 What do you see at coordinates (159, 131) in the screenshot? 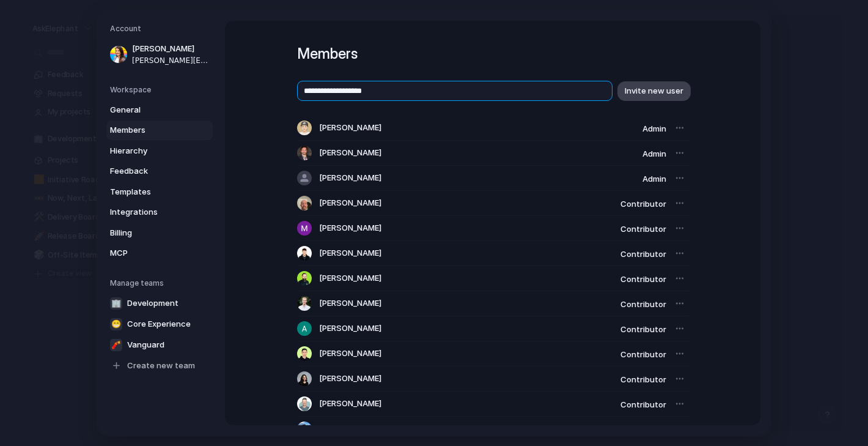
I see `a: Members` at bounding box center [159, 131].